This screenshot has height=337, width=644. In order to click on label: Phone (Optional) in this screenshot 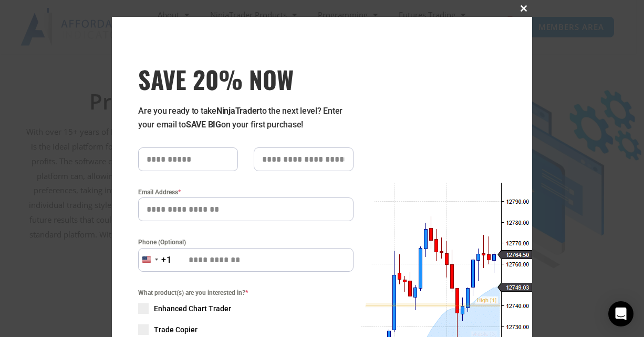, I will do `click(246, 242)`.